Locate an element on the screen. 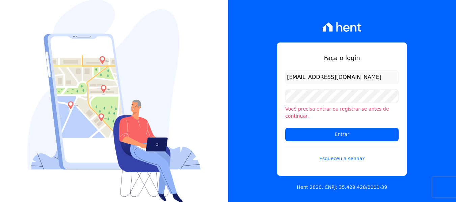 The image size is (456, 202). input: Email is located at coordinates (342, 77).